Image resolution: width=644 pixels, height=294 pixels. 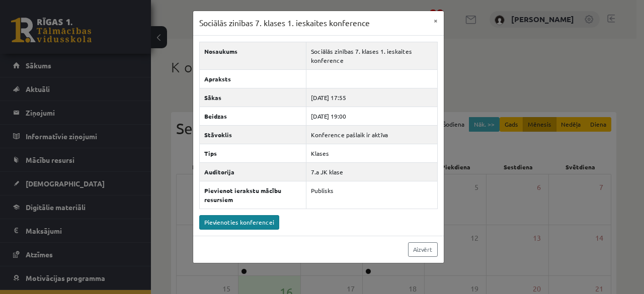 What do you see at coordinates (252, 134) in the screenshot?
I see `th: Stāvoklis` at bounding box center [252, 134].